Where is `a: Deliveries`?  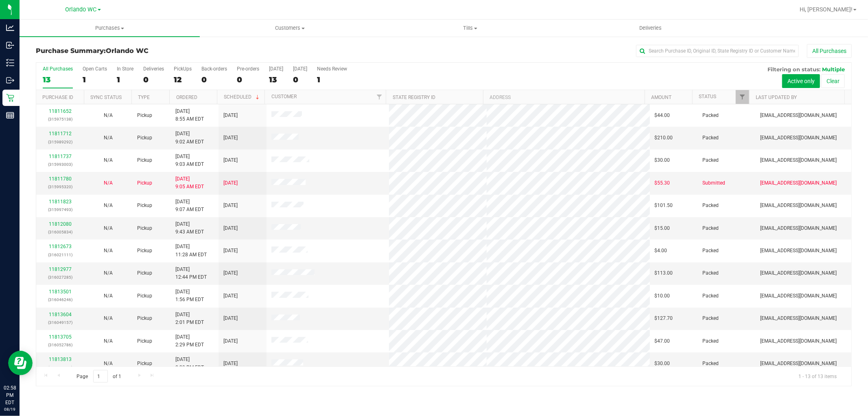
a: Deliveries is located at coordinates (651, 28).